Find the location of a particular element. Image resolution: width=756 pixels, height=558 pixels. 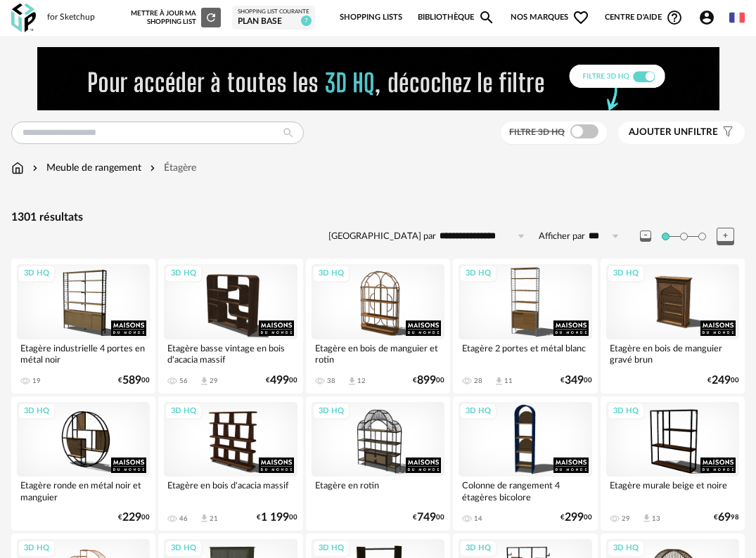

img: svg+xml;base64,PHN2ZyB3aWR0aD0iMTYiIGhlaWdodD0iMTYiIHZpZXdCb3g9IjAgMCAxNiAxNiIgZmlsbD0ibm9uZSIgeG... is located at coordinates (35, 168).